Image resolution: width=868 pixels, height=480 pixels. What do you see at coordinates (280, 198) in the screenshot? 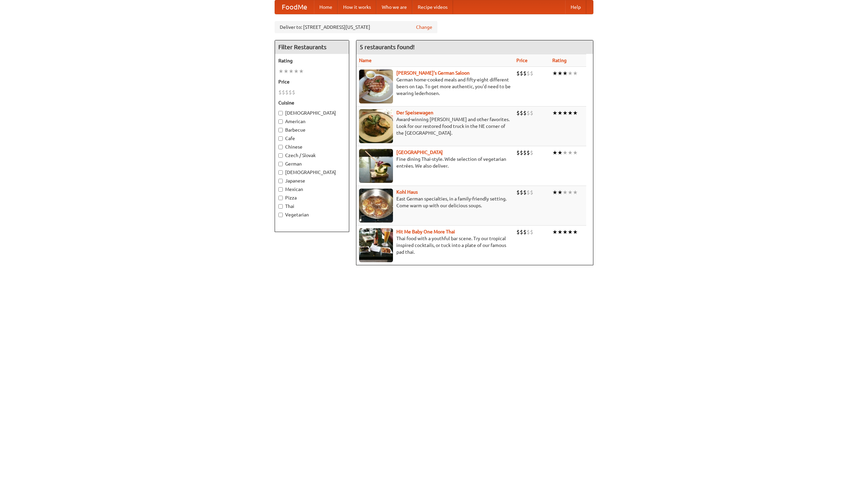
I see `input: Pizza` at bounding box center [280, 198].